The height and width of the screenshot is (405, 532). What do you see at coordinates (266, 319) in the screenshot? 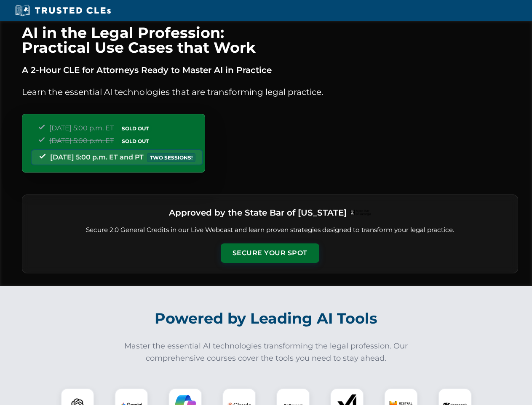
I see `h2: Powered by Leading AI Tools` at bounding box center [266, 319].